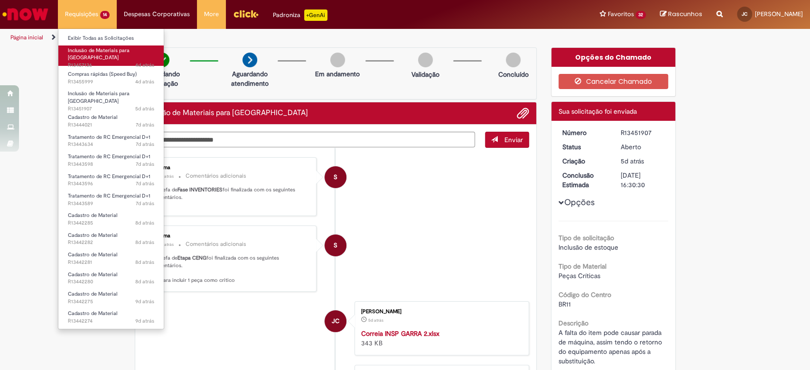 The image size is (810, 370). Describe the element at coordinates (111, 55) in the screenshot. I see `a: Aberto R13457136 : Inclusão de Materiais para Estoques` at that location.